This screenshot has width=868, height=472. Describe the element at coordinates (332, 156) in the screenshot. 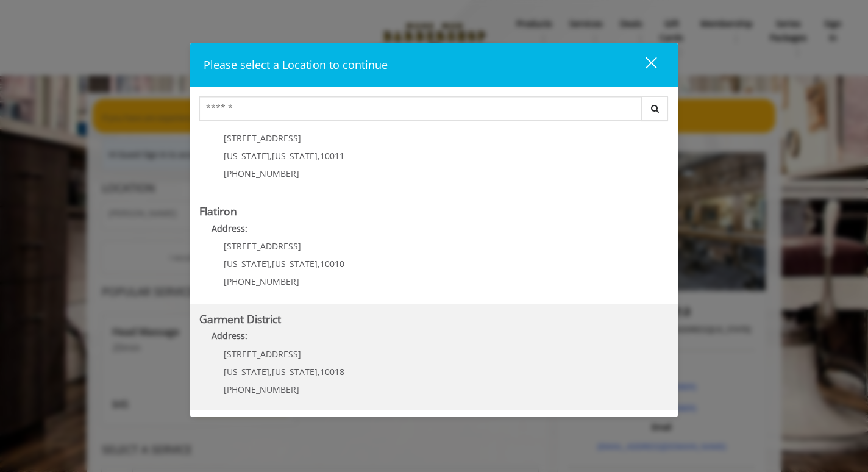

I see `span: 10011` at that location.